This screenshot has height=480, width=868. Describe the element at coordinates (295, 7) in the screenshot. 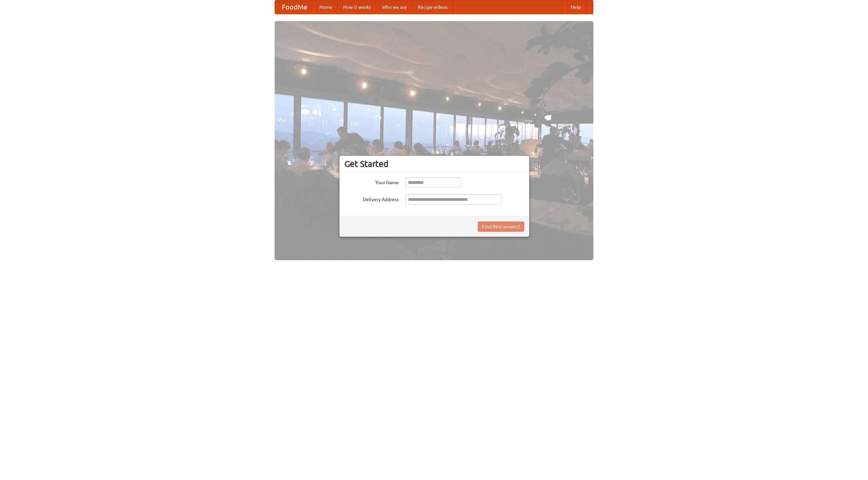

I see `a: FoodMe` at that location.